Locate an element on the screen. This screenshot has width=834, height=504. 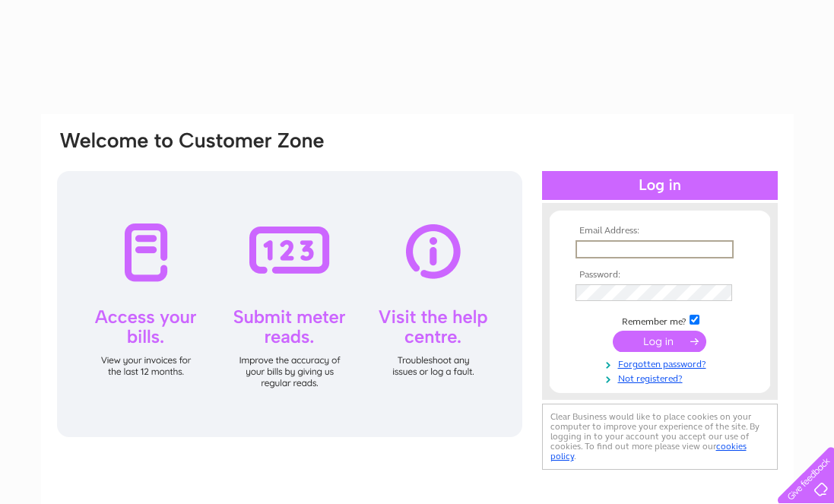
td: Remember me? is located at coordinates (660, 320).